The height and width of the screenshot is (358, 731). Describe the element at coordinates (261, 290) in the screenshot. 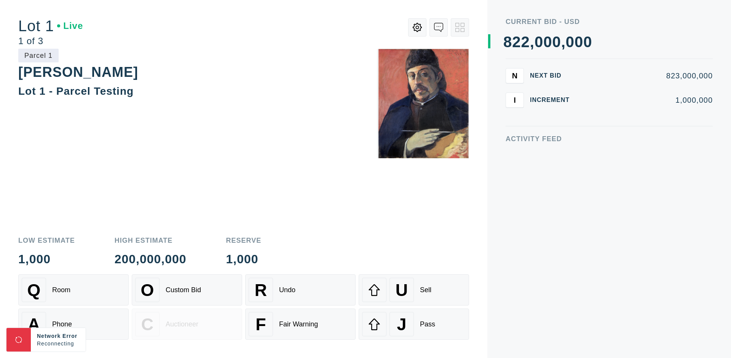

I see `span: R` at that location.